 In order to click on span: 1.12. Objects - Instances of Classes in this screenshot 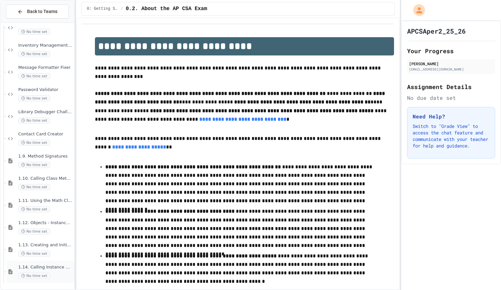, I will do `click(45, 223)`.